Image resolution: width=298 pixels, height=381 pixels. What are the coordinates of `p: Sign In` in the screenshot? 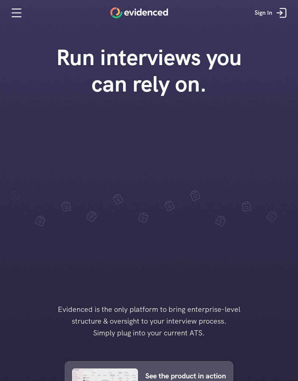 It's located at (264, 13).